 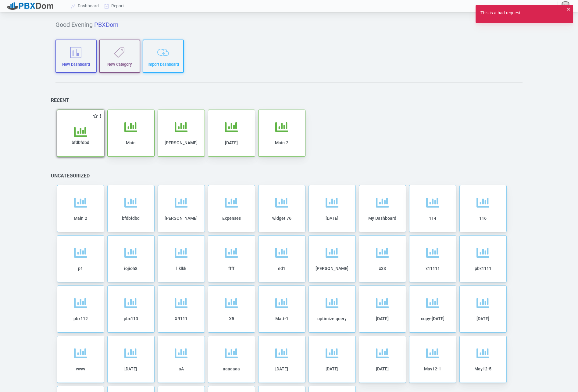 What do you see at coordinates (181, 268) in the screenshot?
I see `span: llklkk` at bounding box center [181, 268].